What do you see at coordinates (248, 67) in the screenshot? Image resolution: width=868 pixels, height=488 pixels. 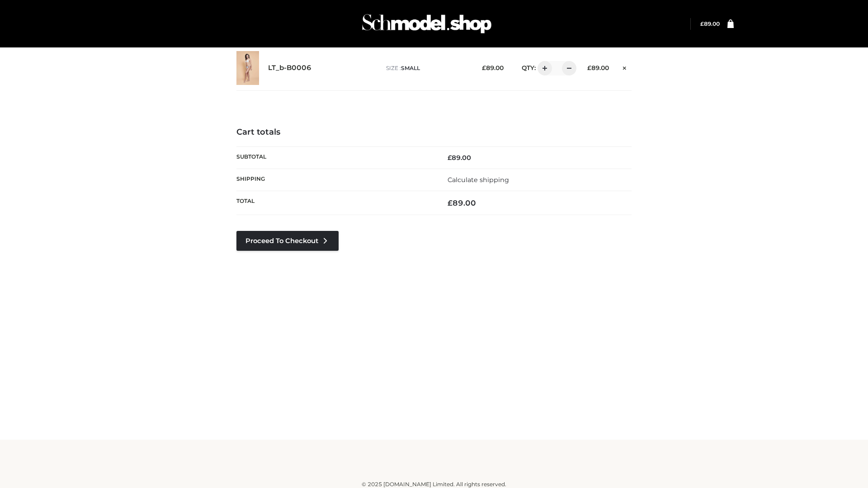 I see `img: LT_b-B0006 - SMALL` at bounding box center [248, 67].